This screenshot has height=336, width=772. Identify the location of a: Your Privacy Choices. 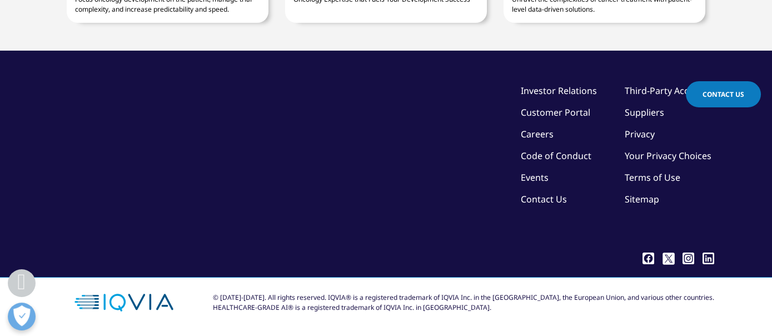
(669, 156).